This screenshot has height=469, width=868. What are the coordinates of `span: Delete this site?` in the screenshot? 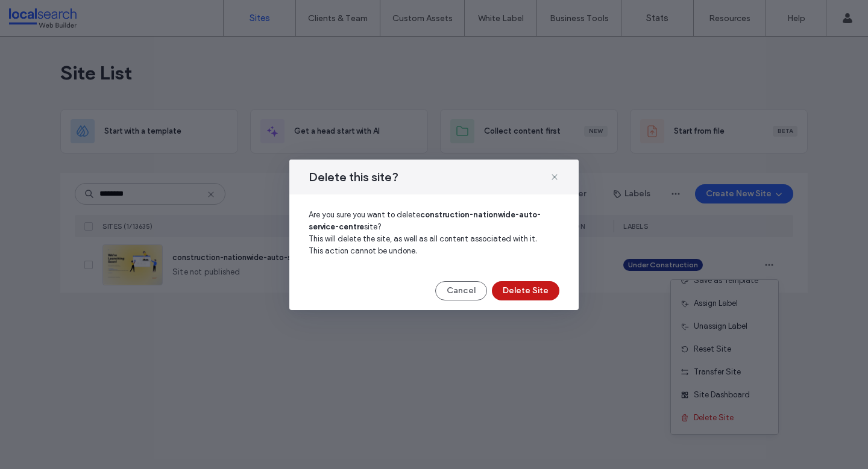 It's located at (353, 178).